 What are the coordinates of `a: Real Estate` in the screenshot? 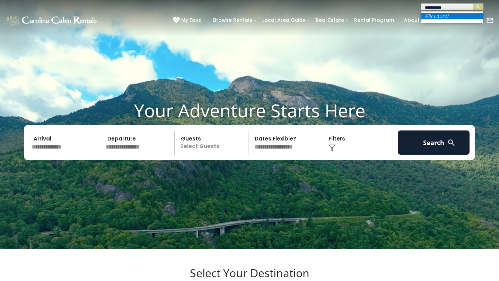 It's located at (330, 20).